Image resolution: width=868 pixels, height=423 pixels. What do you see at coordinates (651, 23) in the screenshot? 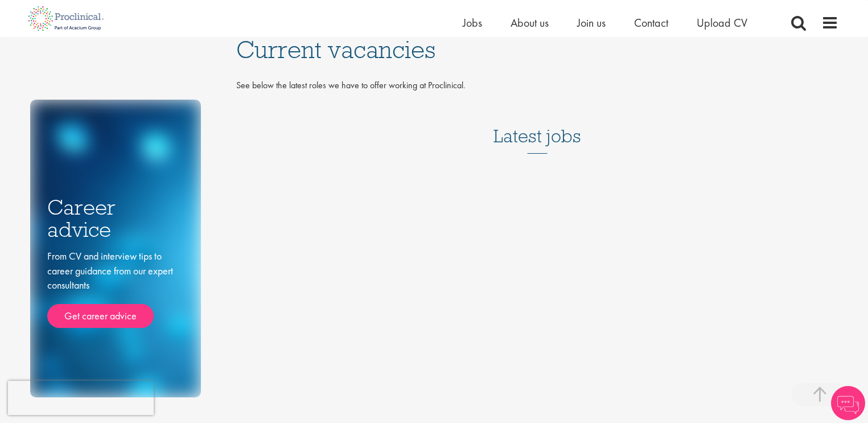
I see `span: Contact` at bounding box center [651, 23].